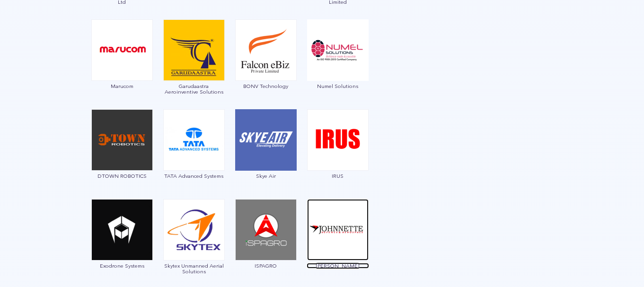  Describe the element at coordinates (122, 175) in the screenshot. I see `span: DTOWN ROBOTICS` at that location.